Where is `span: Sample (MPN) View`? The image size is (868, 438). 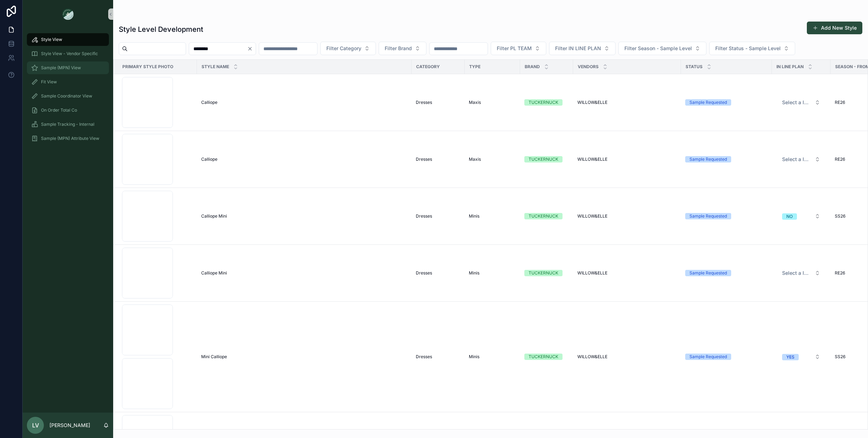 span: Sample (MPN) View is located at coordinates (61, 68).